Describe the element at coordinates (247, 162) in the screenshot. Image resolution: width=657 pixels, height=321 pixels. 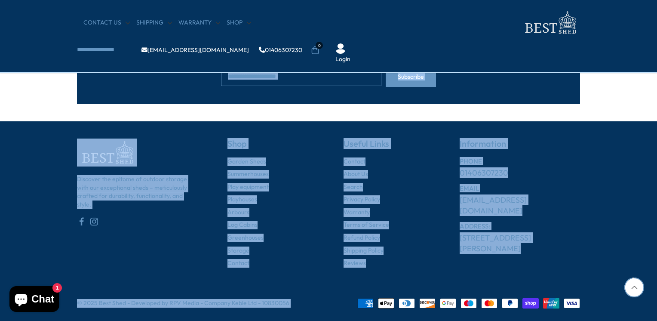
I see `a: Garden Sheds` at that location.